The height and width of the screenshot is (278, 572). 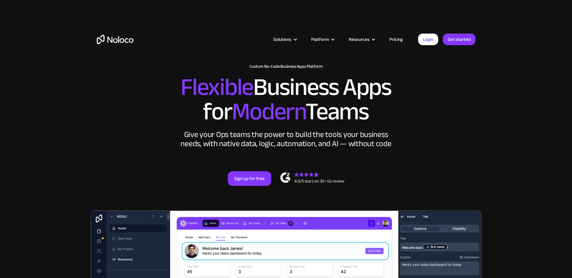 I want to click on a: Login, so click(x=428, y=39).